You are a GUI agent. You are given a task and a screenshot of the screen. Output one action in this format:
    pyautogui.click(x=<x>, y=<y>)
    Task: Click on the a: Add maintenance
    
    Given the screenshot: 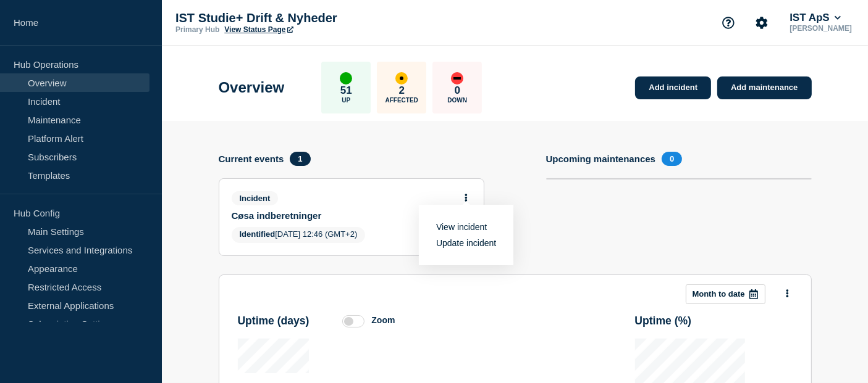 What is the action you would take?
    pyautogui.click(x=765, y=87)
    